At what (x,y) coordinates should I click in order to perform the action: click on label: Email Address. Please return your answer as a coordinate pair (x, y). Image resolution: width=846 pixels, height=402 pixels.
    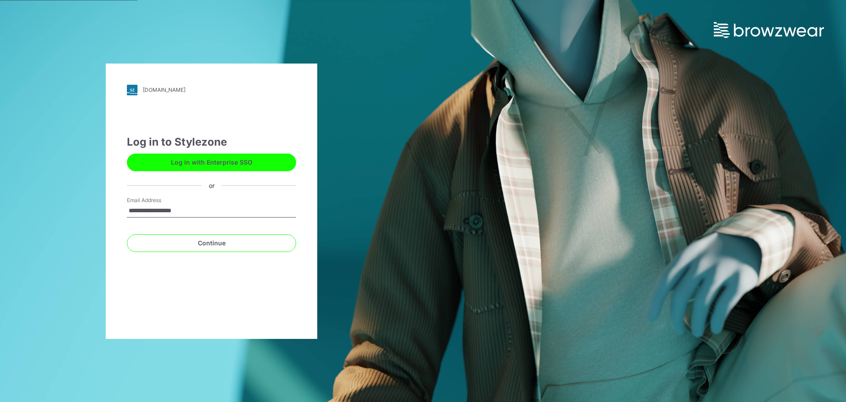
    Looking at the image, I should click on (158, 200).